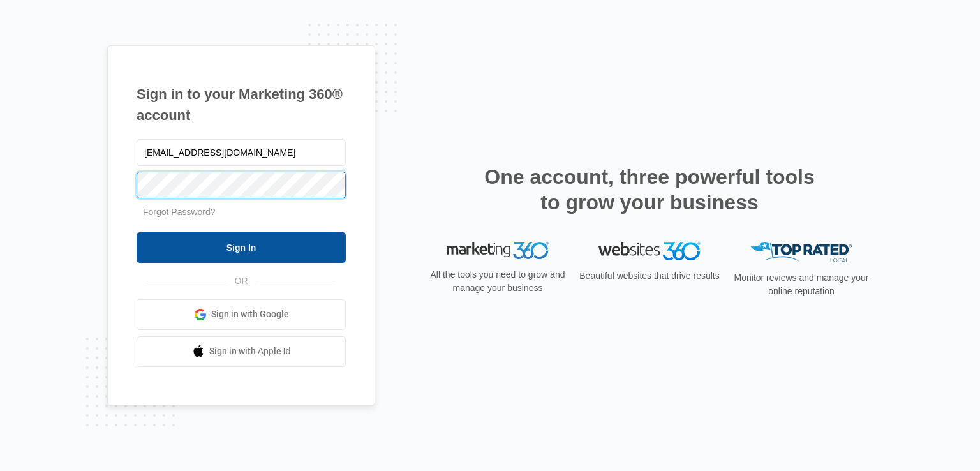 The height and width of the screenshot is (471, 980). Describe the element at coordinates (179, 212) in the screenshot. I see `a: Forgot Password?` at that location.